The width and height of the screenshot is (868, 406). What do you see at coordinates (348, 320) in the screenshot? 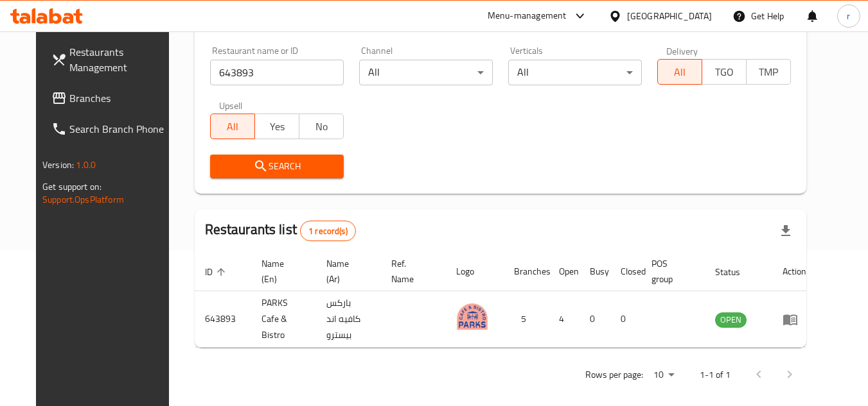
I see `td: باركس كافيه اند بيسترو` at bounding box center [348, 320].